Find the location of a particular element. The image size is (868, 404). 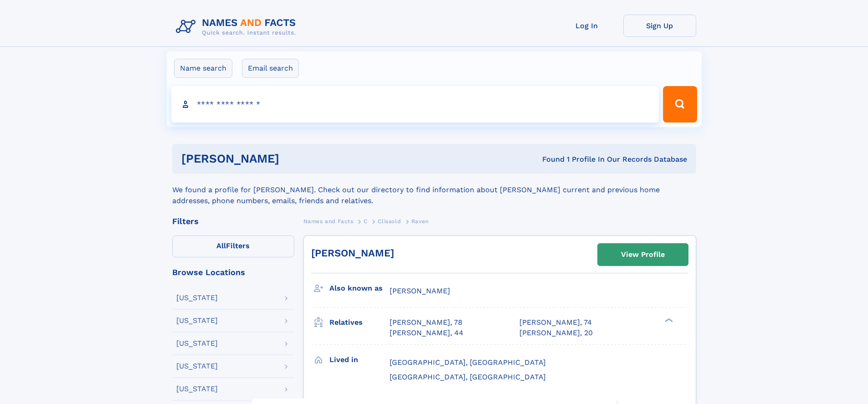

img: Logo Names and Facts is located at coordinates (238, 27).